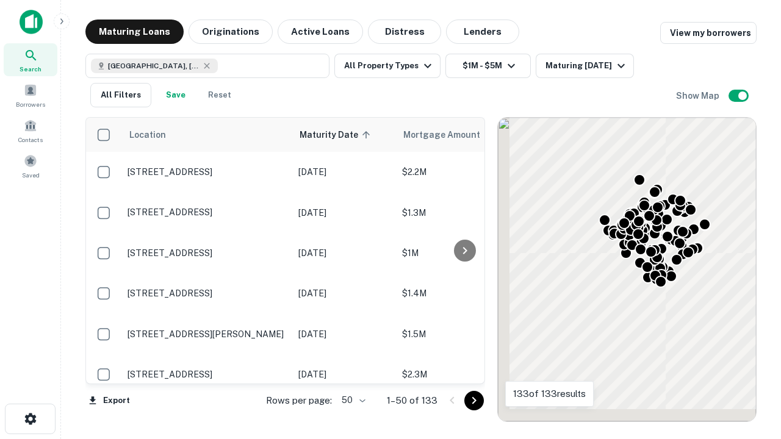 The width and height of the screenshot is (781, 439). What do you see at coordinates (751, 371) in the screenshot?
I see `div: Chat Widget` at bounding box center [751, 371].